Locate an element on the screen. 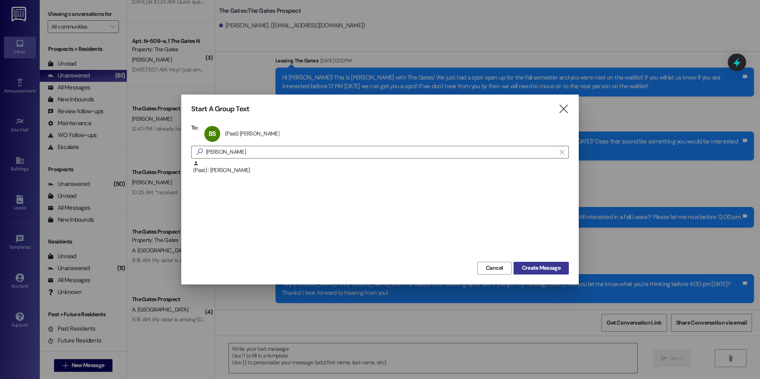 Image resolution: width=760 pixels, height=379 pixels. button: Clear text is located at coordinates (562, 152).